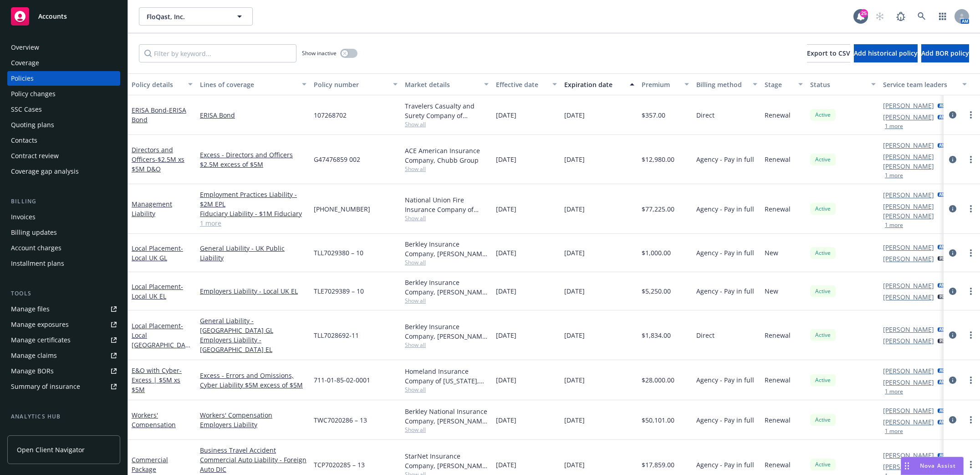  Describe the element at coordinates (336, 335) in the screenshot. I see `span: TLL7028692-11` at that location.